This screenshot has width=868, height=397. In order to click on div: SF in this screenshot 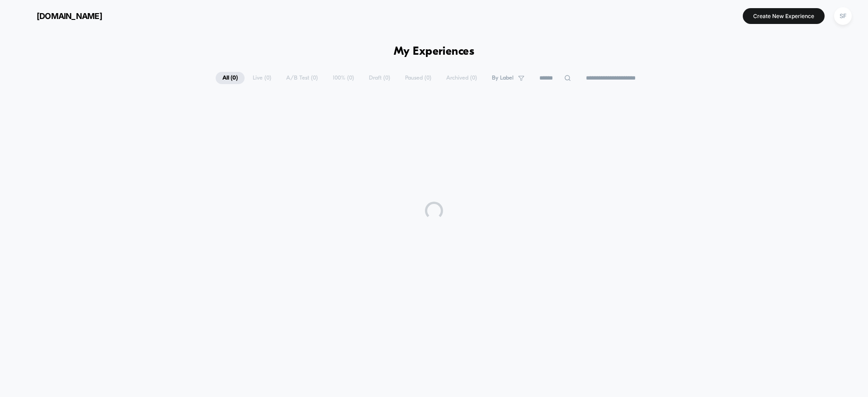, I will do `click(843, 16)`.